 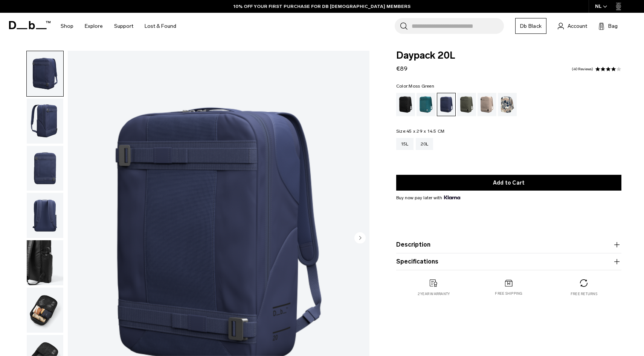 I want to click on a: Blue Hour, so click(x=446, y=105).